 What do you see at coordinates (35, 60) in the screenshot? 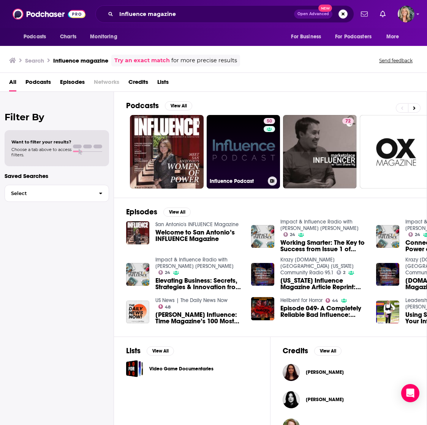
I see `h3: Search` at bounding box center [35, 60].